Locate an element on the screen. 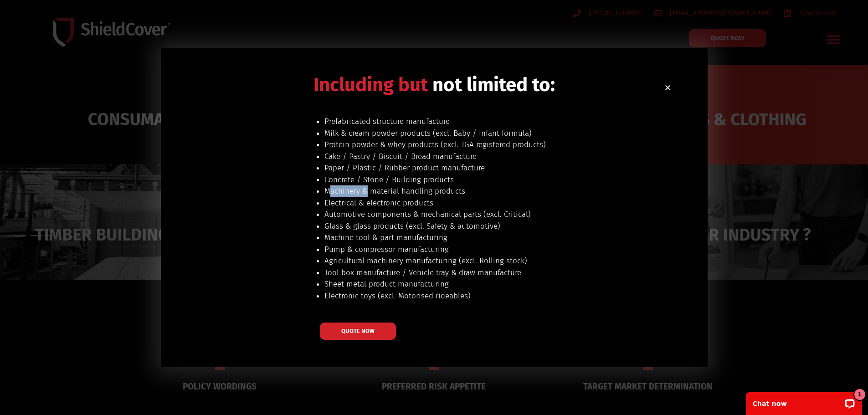  li: Concrete / Stone / Building products is located at coordinates (490, 180).